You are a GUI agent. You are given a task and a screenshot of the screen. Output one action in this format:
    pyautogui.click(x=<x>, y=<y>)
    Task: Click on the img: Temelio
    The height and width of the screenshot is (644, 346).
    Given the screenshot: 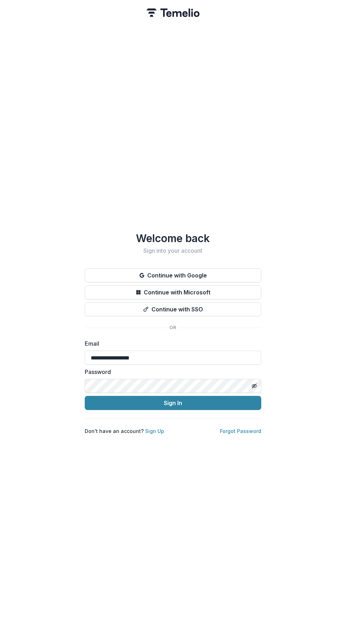 What is the action you would take?
    pyautogui.click(x=173, y=13)
    